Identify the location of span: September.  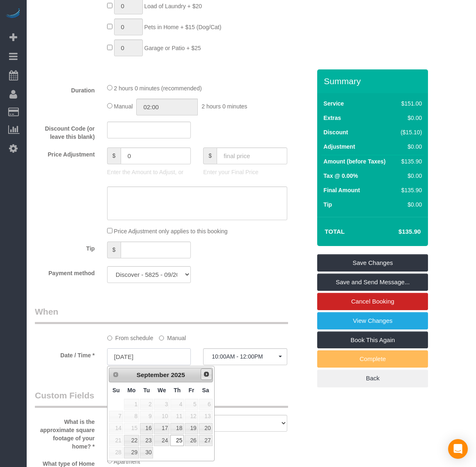
(153, 374).